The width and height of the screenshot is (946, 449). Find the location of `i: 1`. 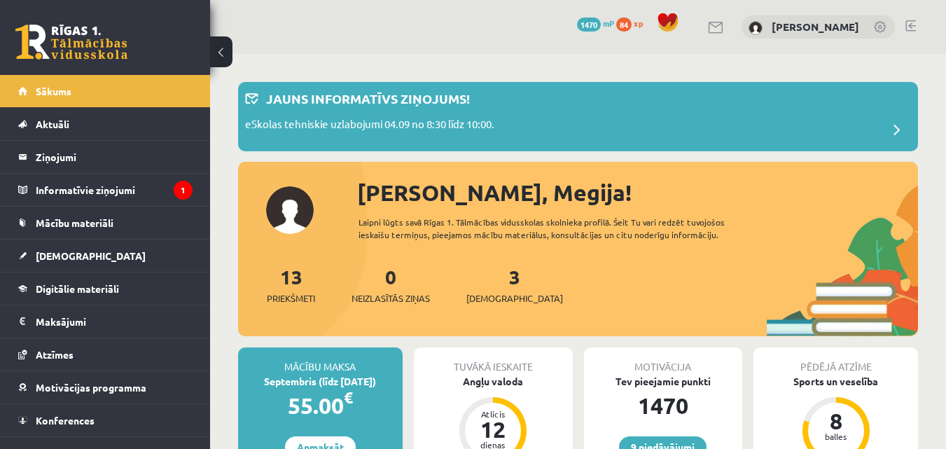

i: 1 is located at coordinates (183, 190).